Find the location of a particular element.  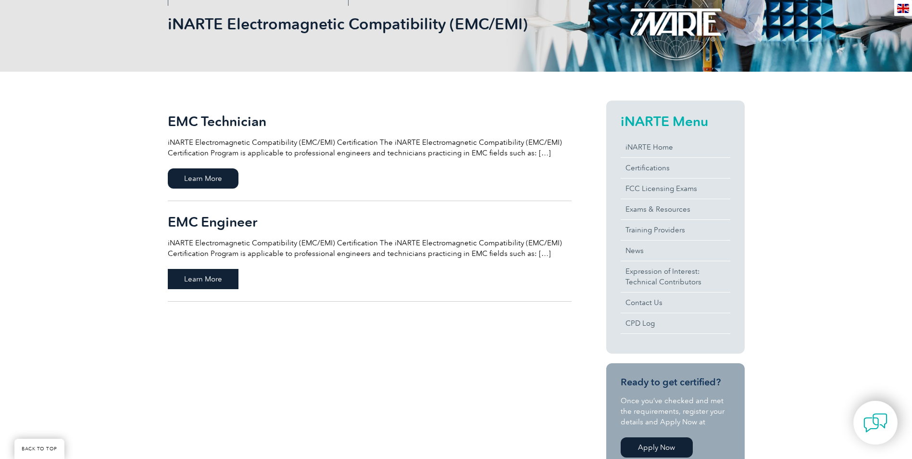

a: Training Providers is located at coordinates (675, 230).